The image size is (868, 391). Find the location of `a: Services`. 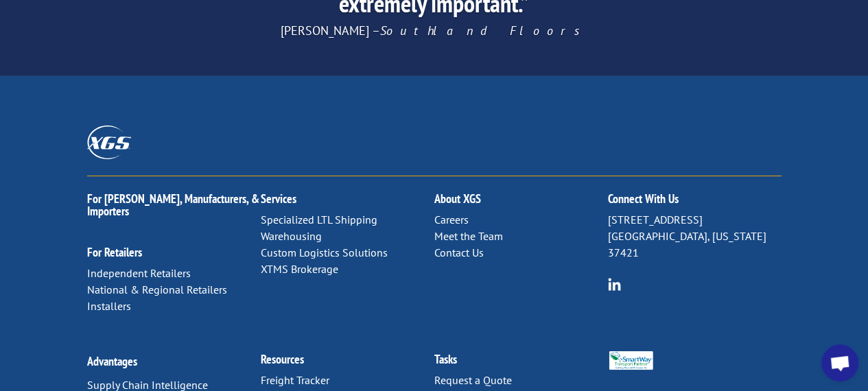

a: Services is located at coordinates (279, 199).